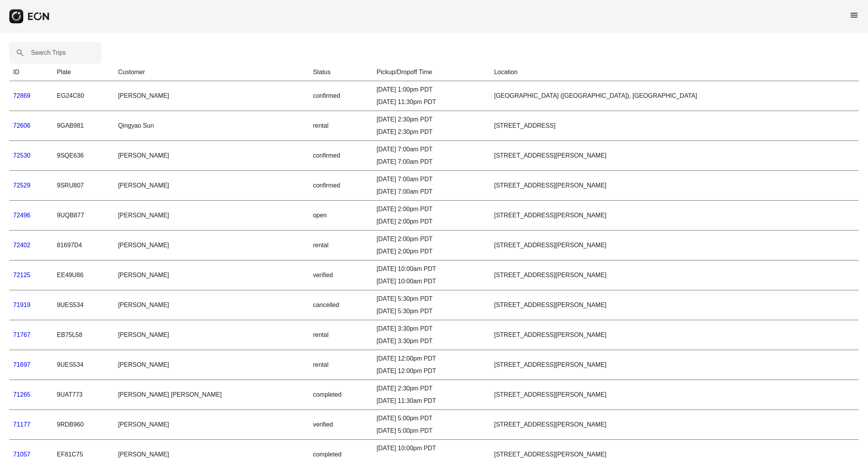  Describe the element at coordinates (22, 394) in the screenshot. I see `a: 71265` at that location.